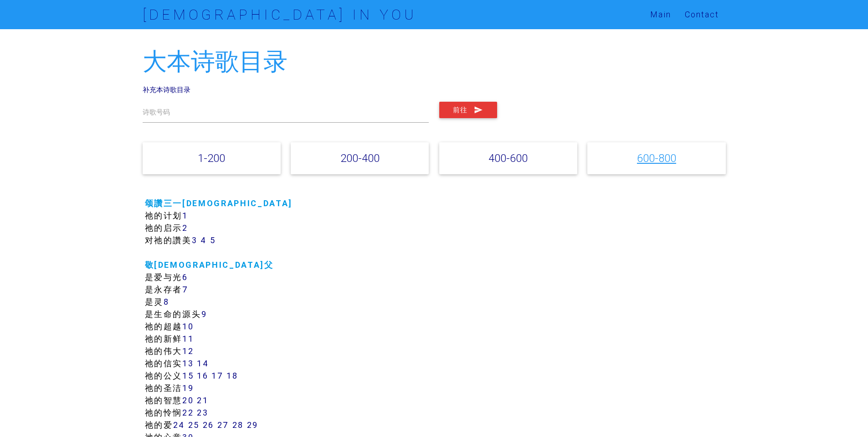 This screenshot has width=868, height=437. I want to click on a: 10, so click(187, 326).